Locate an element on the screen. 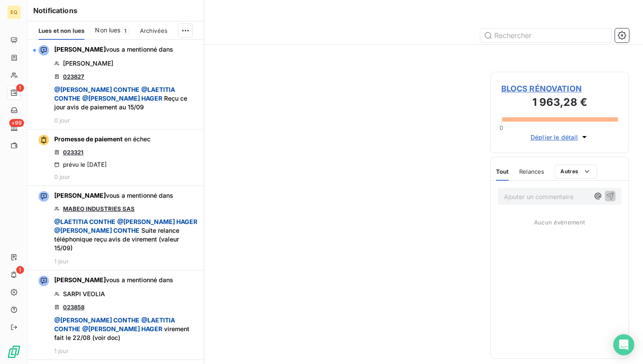 The image size is (643, 364). span: 0 is located at coordinates (502, 128).